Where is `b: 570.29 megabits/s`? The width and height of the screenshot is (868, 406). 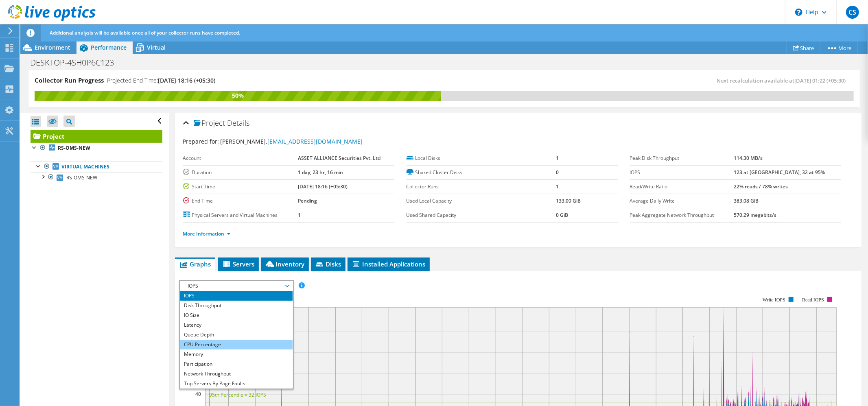
b: 570.29 megabits/s is located at coordinates (755, 215).